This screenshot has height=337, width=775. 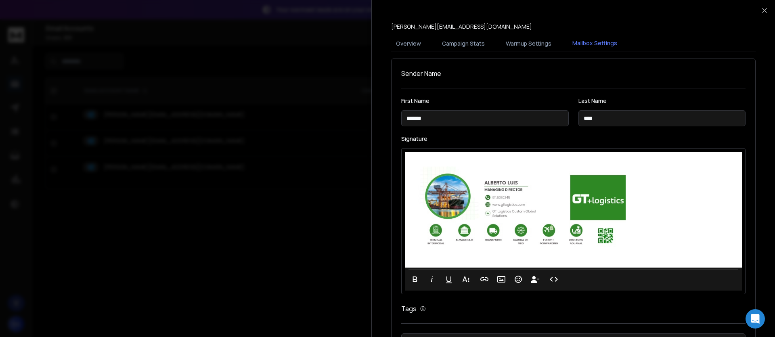 What do you see at coordinates (408, 44) in the screenshot?
I see `button: Overview` at bounding box center [408, 44].